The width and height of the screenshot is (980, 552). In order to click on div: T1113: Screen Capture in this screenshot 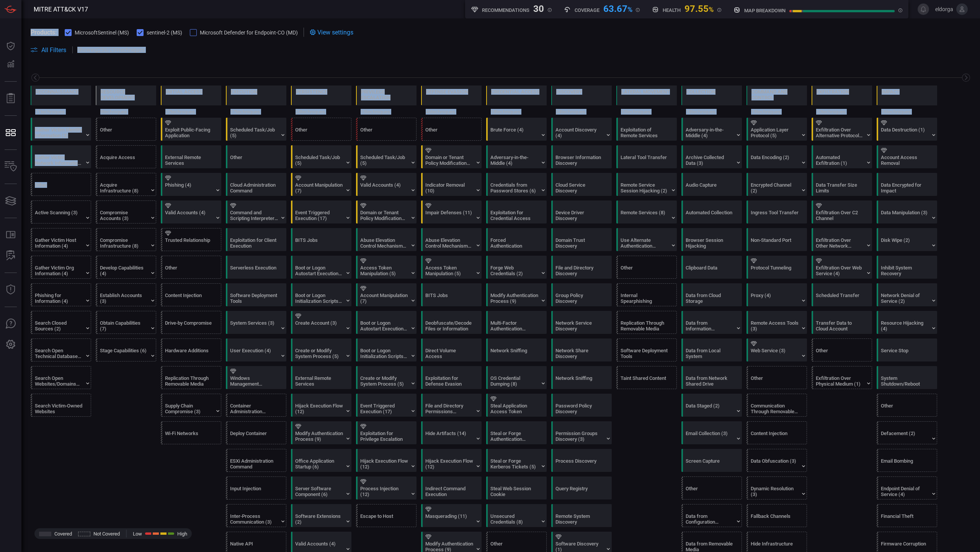, I will do `click(712, 460)`.